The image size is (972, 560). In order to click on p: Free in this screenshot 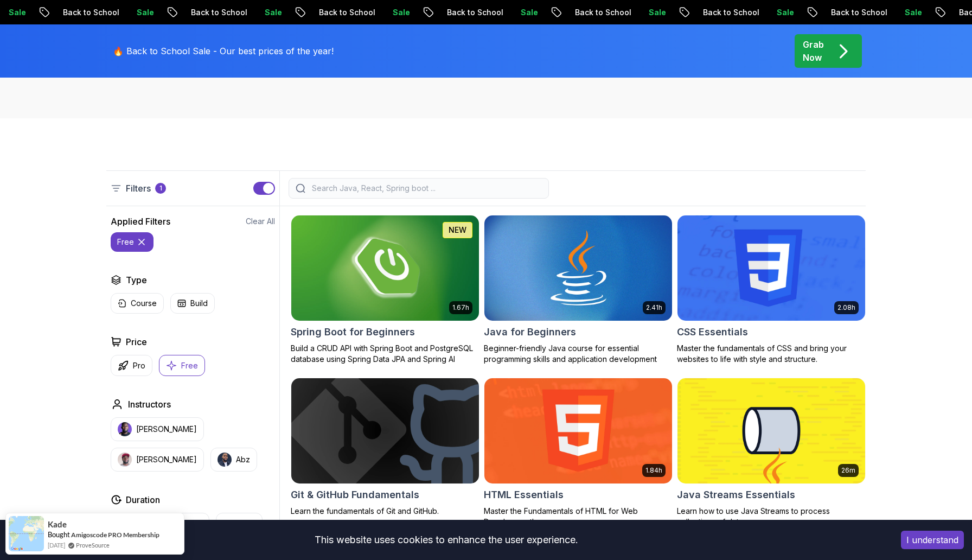, I will do `click(190, 366)`.